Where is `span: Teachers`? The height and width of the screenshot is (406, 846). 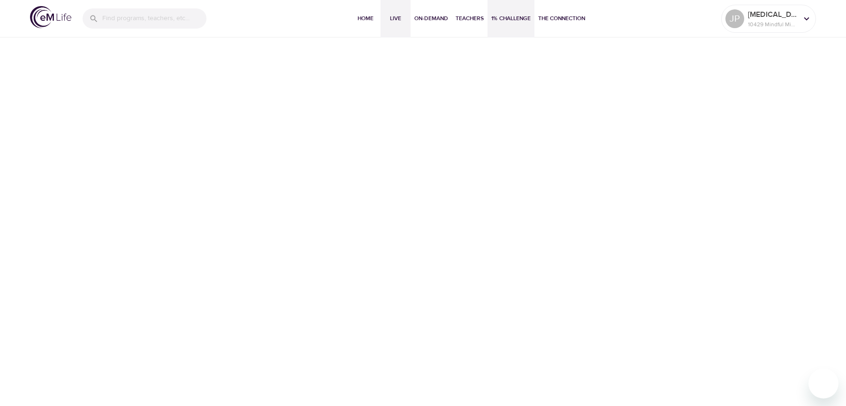
span: Teachers is located at coordinates (470, 18).